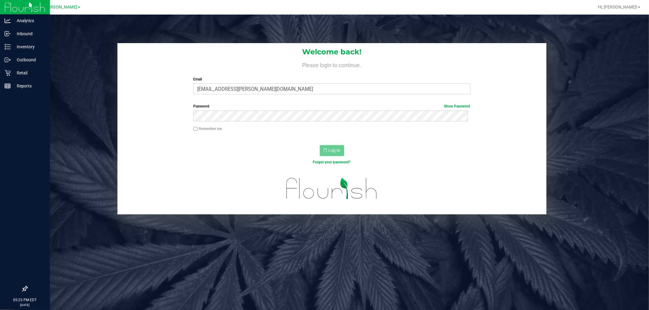  What do you see at coordinates (201, 106) in the screenshot?
I see `span: Password` at bounding box center [201, 106].